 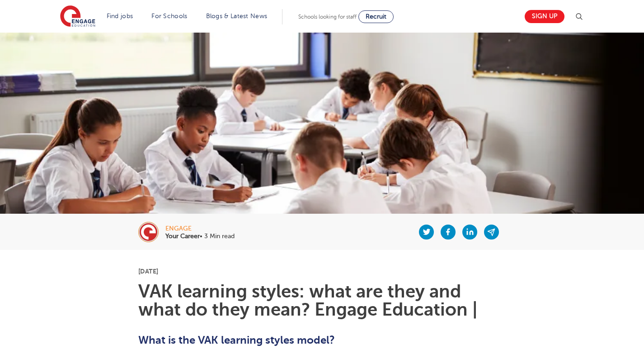 What do you see at coordinates (327, 17) in the screenshot?
I see `span: Schools looking for staff` at bounding box center [327, 17].